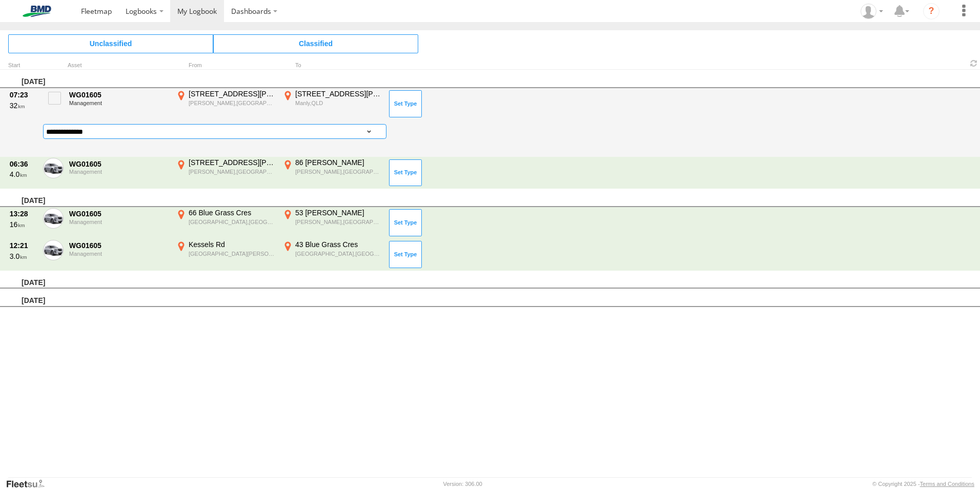  Describe the element at coordinates (111, 44) in the screenshot. I see `span: Click to view Unclassified Trips` at that location.